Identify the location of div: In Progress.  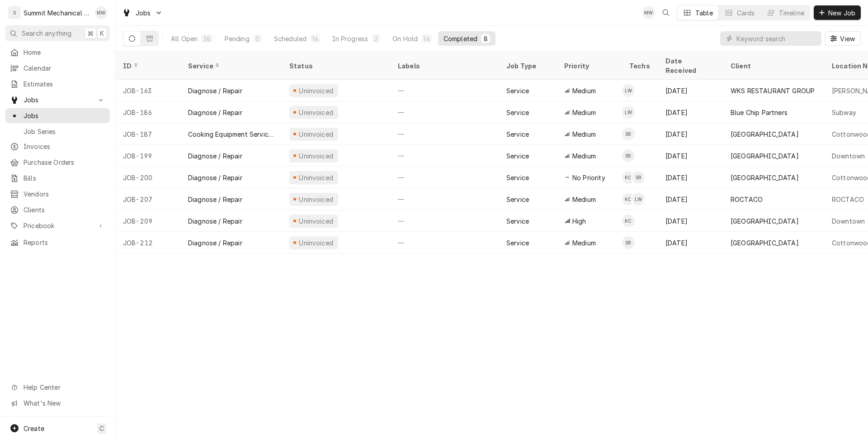
(351, 38).